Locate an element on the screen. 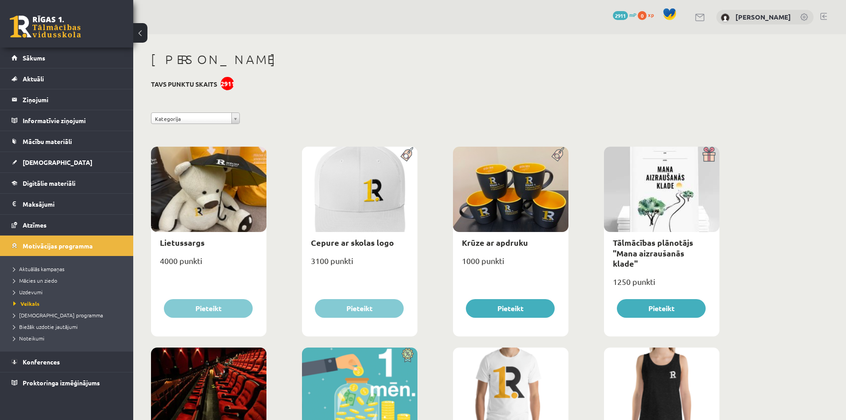 This screenshot has width=846, height=420. span: Motivācijas programma is located at coordinates (58, 246).